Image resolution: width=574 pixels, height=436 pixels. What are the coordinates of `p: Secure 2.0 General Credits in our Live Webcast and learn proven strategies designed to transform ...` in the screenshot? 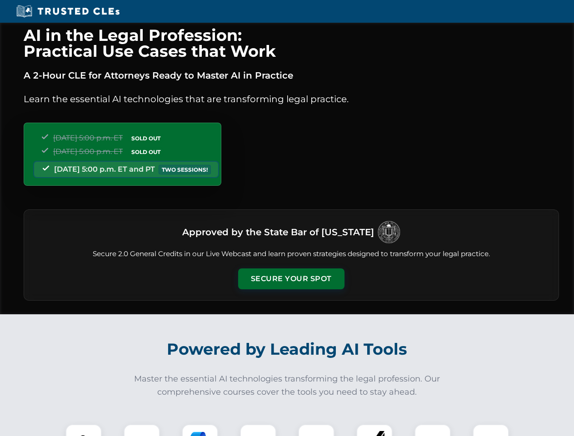 It's located at (291, 254).